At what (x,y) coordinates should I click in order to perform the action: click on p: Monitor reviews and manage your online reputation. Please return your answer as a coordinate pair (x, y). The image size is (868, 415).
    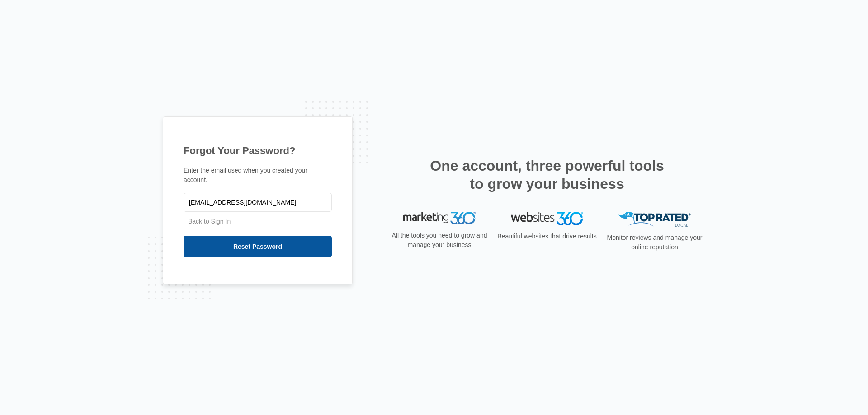
    Looking at the image, I should click on (655, 242).